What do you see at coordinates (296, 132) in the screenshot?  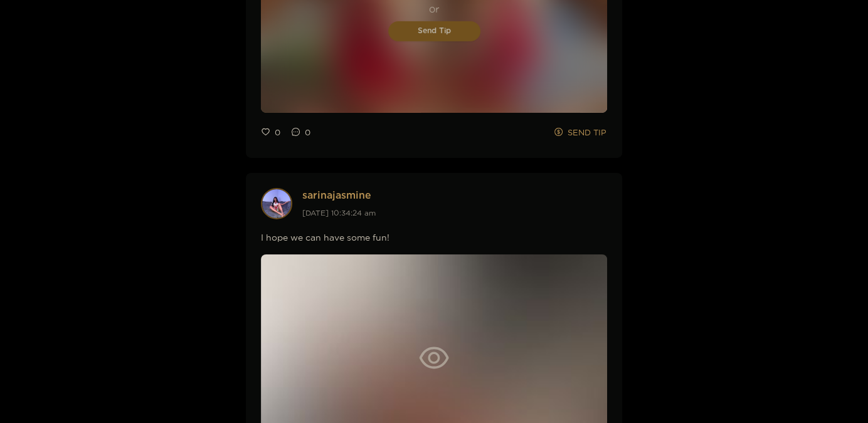 I see `span: message` at bounding box center [296, 132].